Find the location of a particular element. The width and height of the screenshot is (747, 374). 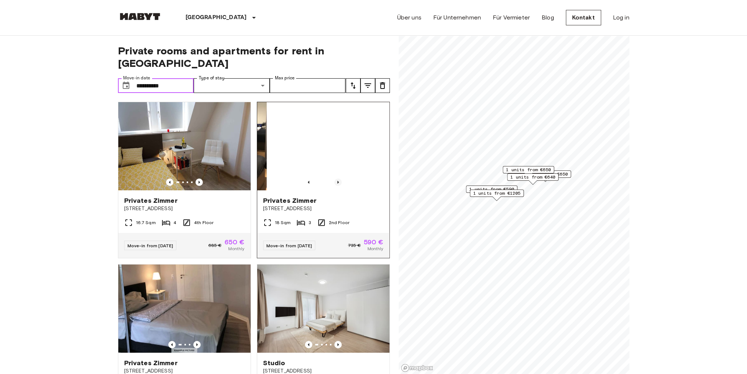

a: Marketing picture of unit DE-04-013-001-01HFPrevious imagePrevious imagePrivates Zimmer[STREET_AD... is located at coordinates (184, 180).